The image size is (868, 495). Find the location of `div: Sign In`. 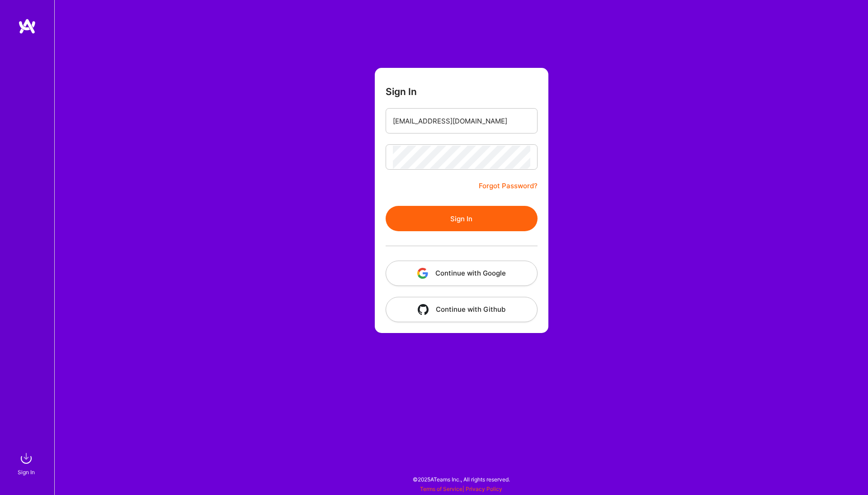

div: Sign In is located at coordinates (26, 472).